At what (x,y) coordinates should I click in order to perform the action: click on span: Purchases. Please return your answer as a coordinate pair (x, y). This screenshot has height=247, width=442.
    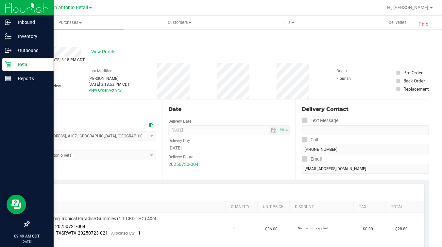
    Looking at the image, I should click on (70, 23).